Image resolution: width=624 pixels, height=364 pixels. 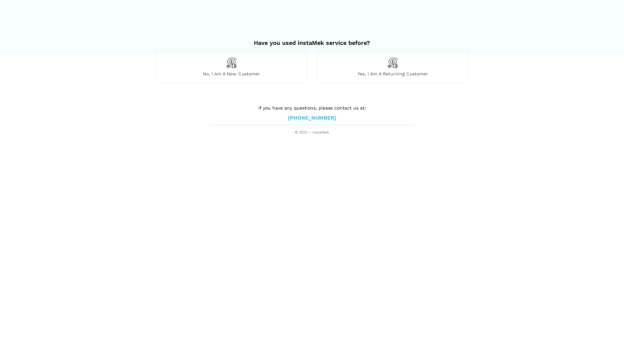 What do you see at coordinates (392, 74) in the screenshot?
I see `span: Yes, I am a returning customer` at bounding box center [392, 74].